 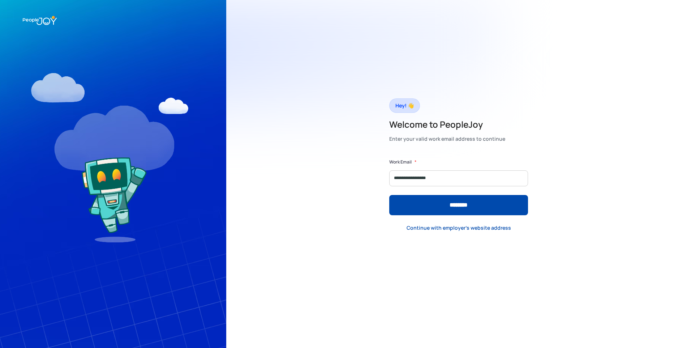 What do you see at coordinates (404, 105) in the screenshot?
I see `div: Hey! 👋` at bounding box center [404, 105].